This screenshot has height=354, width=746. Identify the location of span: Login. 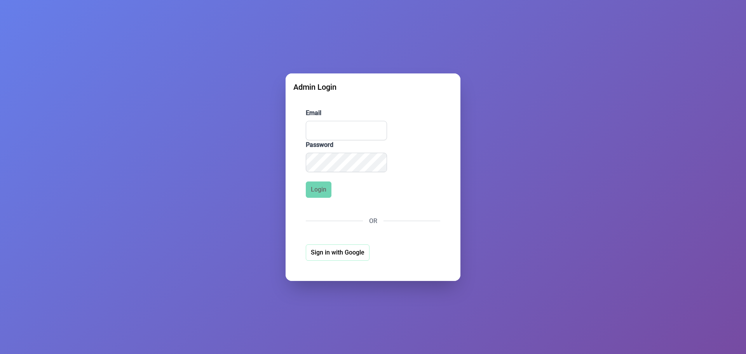
(319, 190).